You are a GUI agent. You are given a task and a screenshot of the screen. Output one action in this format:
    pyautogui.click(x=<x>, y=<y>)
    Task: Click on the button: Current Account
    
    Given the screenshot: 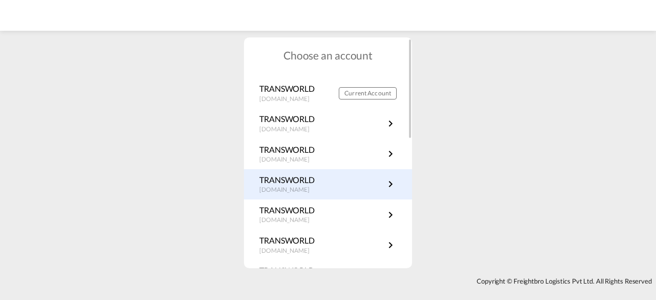 What is the action you would take?
    pyautogui.click(x=368, y=93)
    